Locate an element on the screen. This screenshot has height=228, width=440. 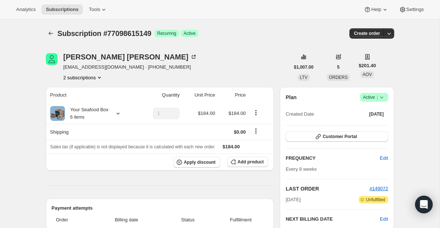
span: Unfulfilled is located at coordinates (375, 199).